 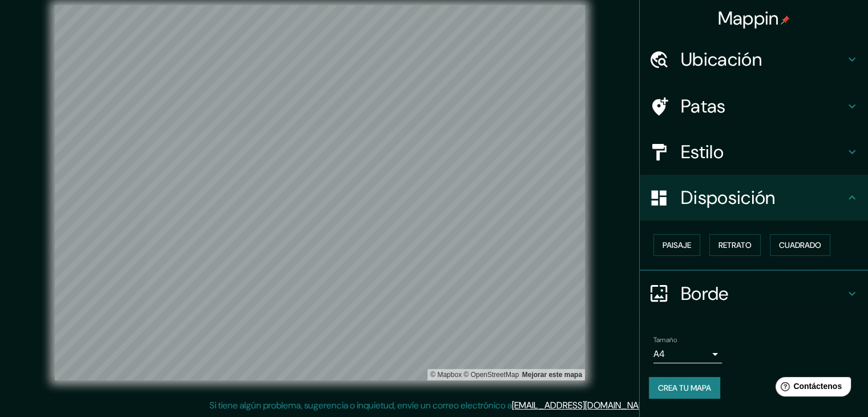 I want to click on font: Cuadrado, so click(x=800, y=245).